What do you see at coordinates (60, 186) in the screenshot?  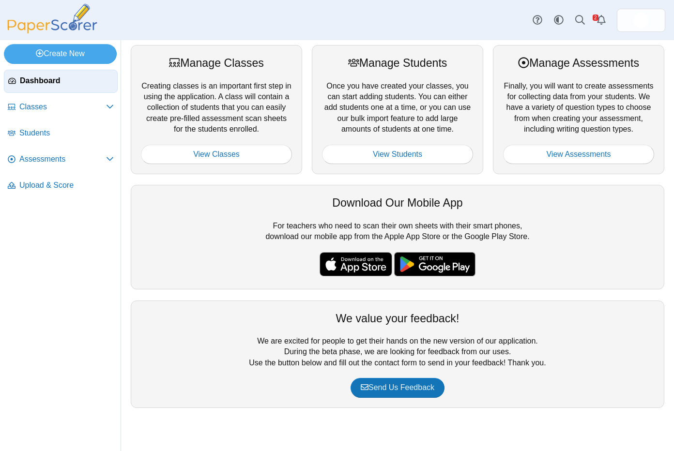 I see `a: Upload & Score` at bounding box center [60, 186].